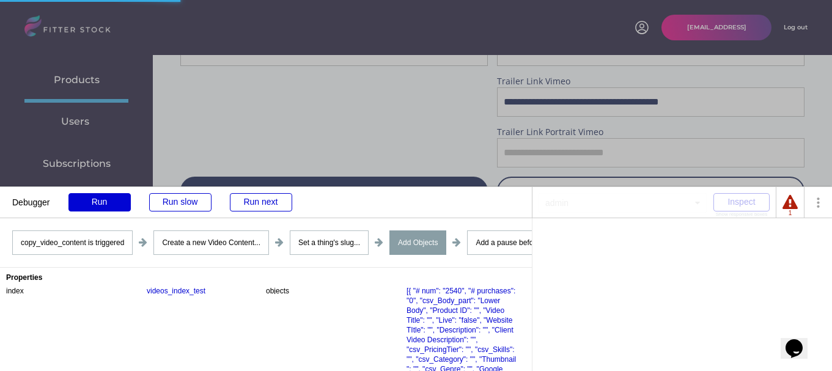  What do you see at coordinates (266, 278) in the screenshot?
I see `div: Properties` at bounding box center [266, 278].